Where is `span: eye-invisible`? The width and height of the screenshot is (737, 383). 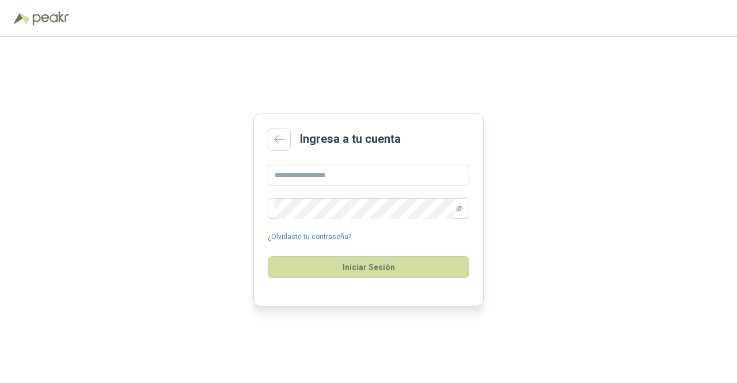
span: eye-invisible is located at coordinates (460, 209).